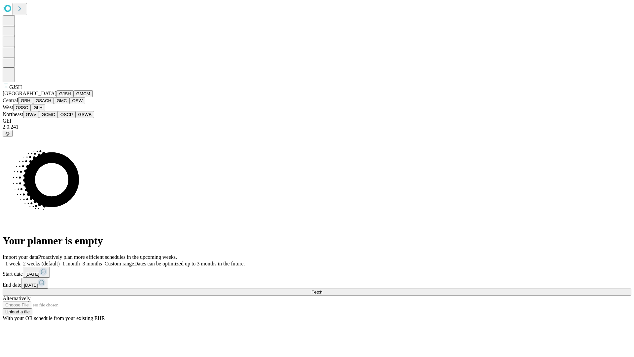  Describe the element at coordinates (13, 263) in the screenshot. I see `span: 1 week` at that location.